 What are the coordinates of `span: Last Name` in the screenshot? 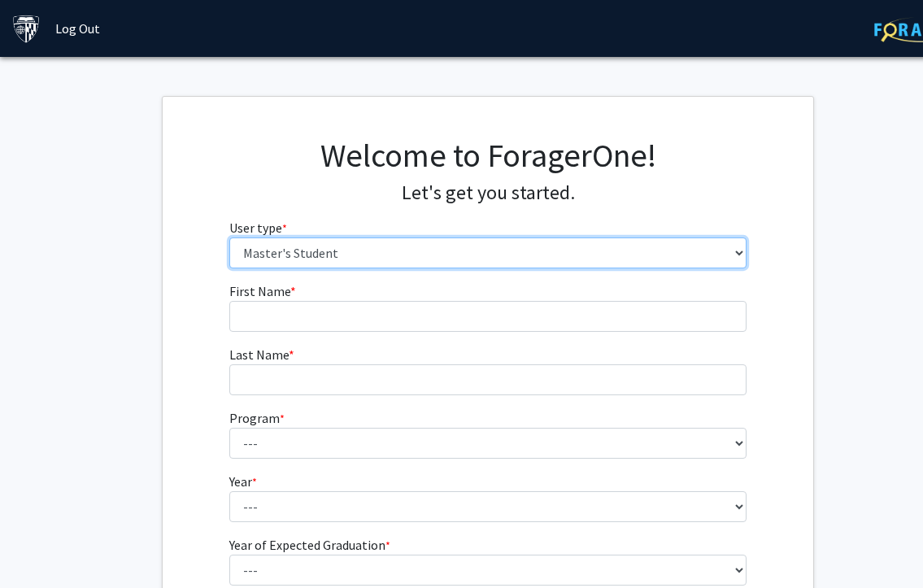 It's located at (259, 354).